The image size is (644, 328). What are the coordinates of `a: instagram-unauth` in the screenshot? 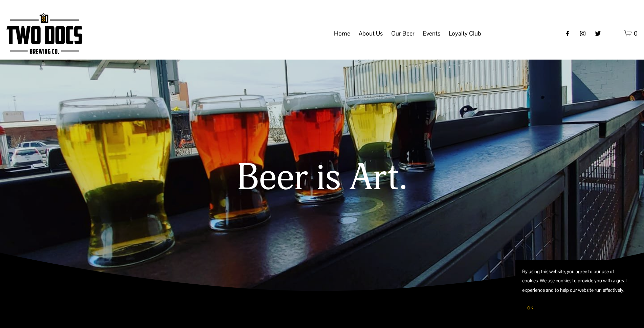 It's located at (582, 33).